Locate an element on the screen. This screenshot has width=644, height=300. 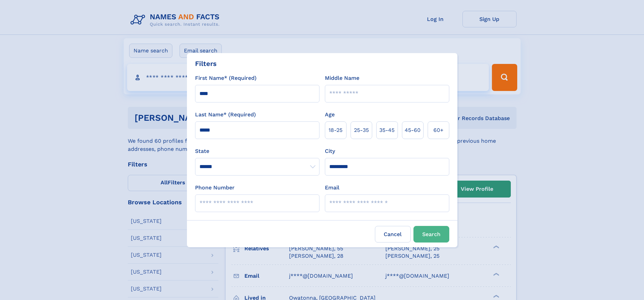
span: 45‑60 is located at coordinates (412, 130).